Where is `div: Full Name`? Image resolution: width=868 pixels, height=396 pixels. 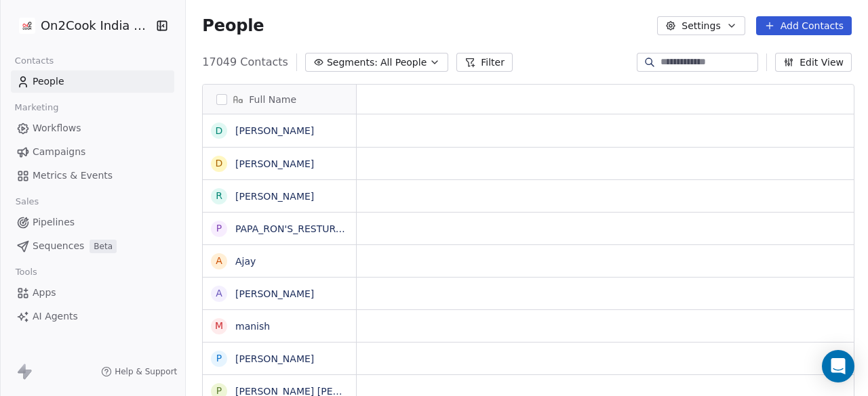 div: Full Name is located at coordinates (279, 99).